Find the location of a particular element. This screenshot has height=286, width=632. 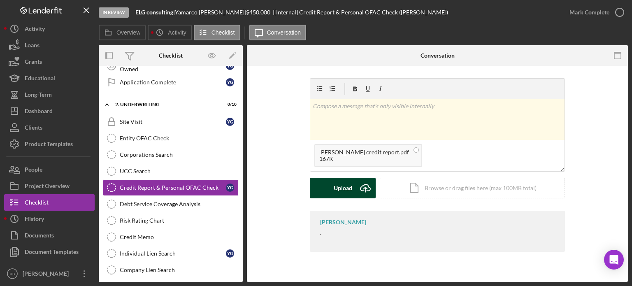

a: Educational is located at coordinates (49, 78).